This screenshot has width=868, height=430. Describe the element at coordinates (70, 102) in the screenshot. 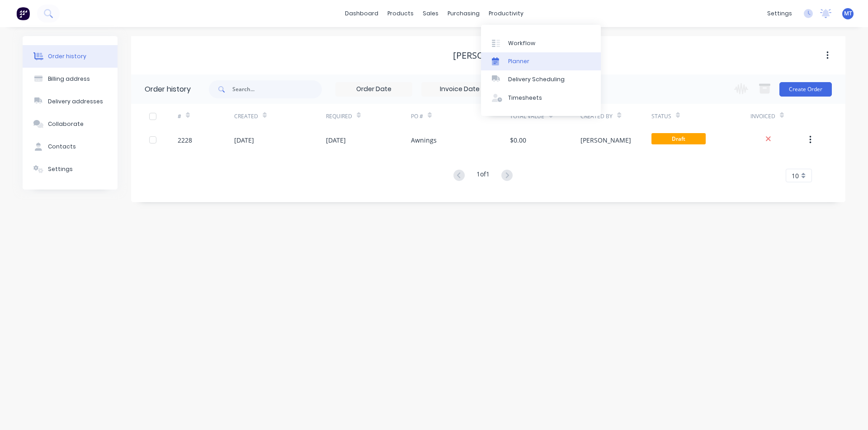

I see `button: Delivery addresses` at that location.